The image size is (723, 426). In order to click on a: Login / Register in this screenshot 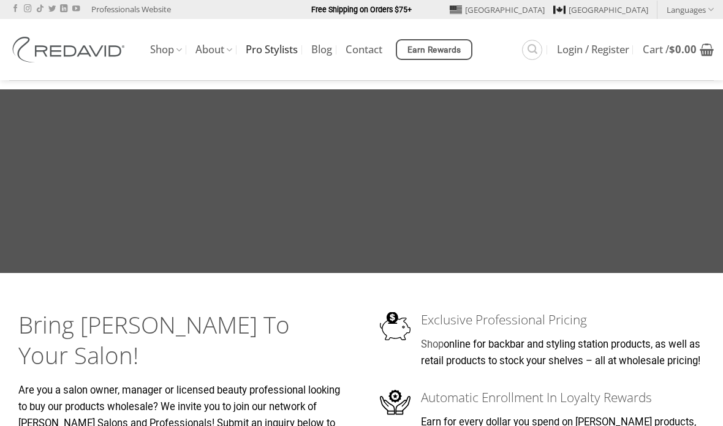, I will do `click(593, 50)`.